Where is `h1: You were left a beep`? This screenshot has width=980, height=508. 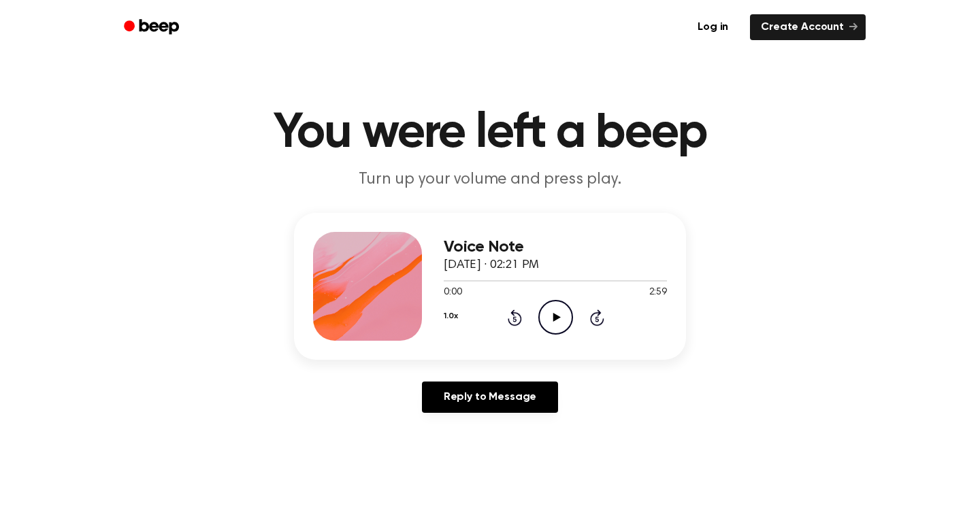
h1: You were left a beep is located at coordinates (490, 133).